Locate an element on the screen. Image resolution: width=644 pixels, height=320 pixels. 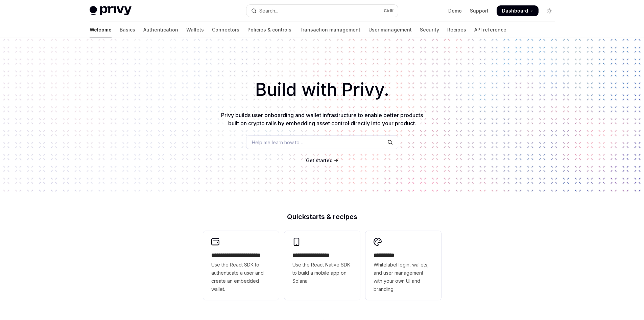
span: Ctrl K is located at coordinates (389, 11).